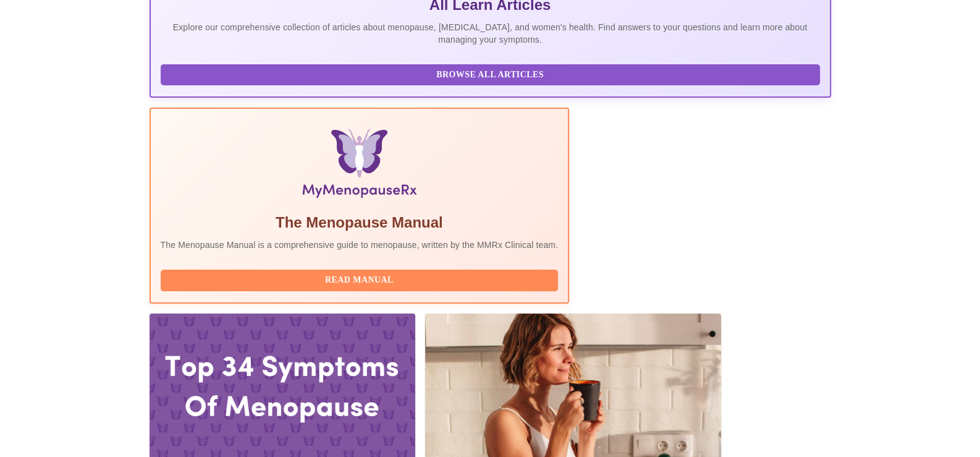 The height and width of the screenshot is (457, 980). Describe the element at coordinates (492, 73) in the screenshot. I see `a: Browse All Articles` at that location.